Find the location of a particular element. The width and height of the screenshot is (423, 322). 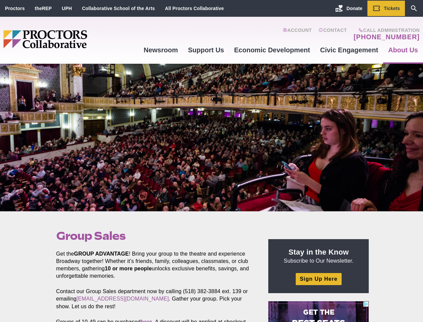

a: Proctors is located at coordinates (15, 8).